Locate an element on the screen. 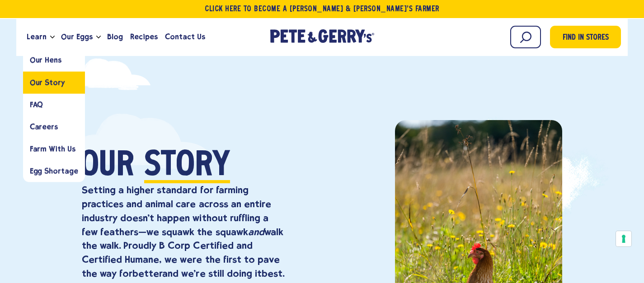  span: Our Story is located at coordinates (47, 82).